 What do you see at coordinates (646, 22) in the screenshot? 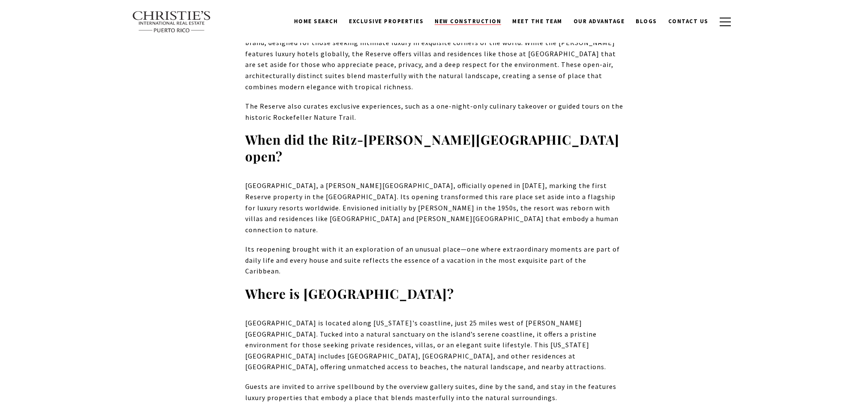
I see `a: Blogs` at bounding box center [646, 22].